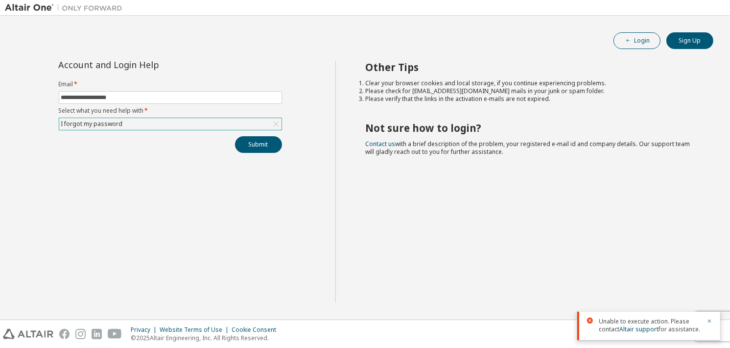 This screenshot has width=730, height=348. I want to click on img: linkedin.svg, so click(96, 333).